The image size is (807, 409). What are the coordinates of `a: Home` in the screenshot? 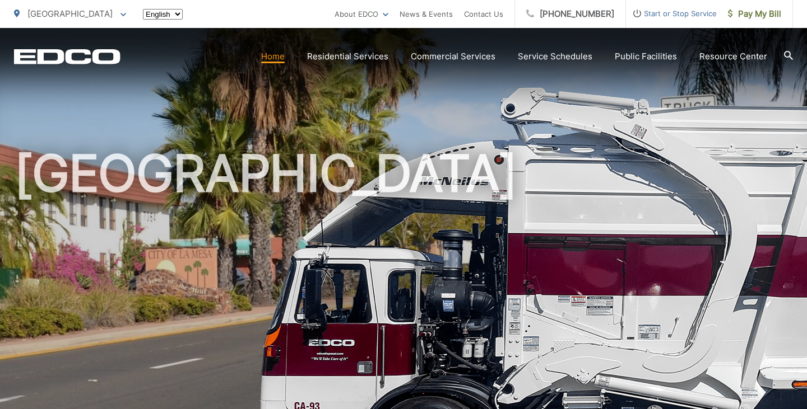 It's located at (273, 57).